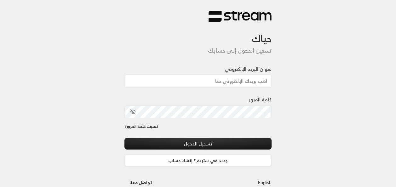 This screenshot has width=396, height=187. I want to click on a: تواصل معنا, so click(141, 182).